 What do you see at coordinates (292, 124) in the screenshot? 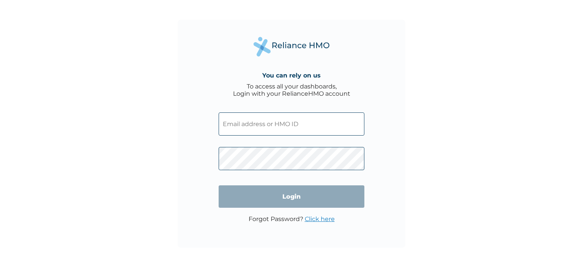
I see `input: Email address or HMO ID` at bounding box center [292, 124].